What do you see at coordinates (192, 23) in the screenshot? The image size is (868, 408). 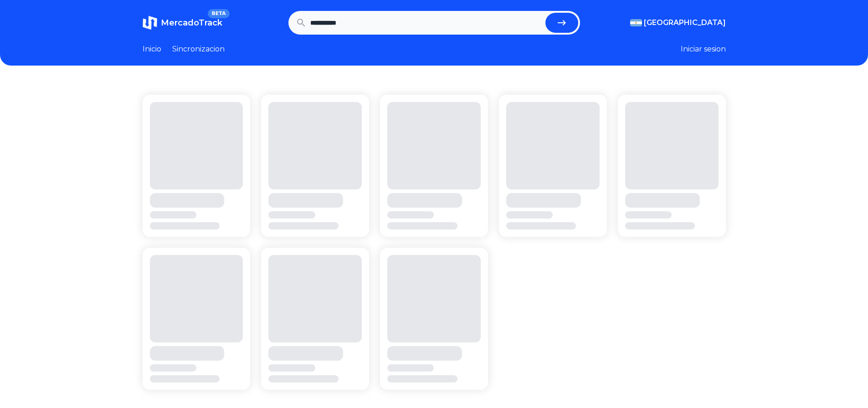 I see `span: MercadoTrack` at bounding box center [192, 23].